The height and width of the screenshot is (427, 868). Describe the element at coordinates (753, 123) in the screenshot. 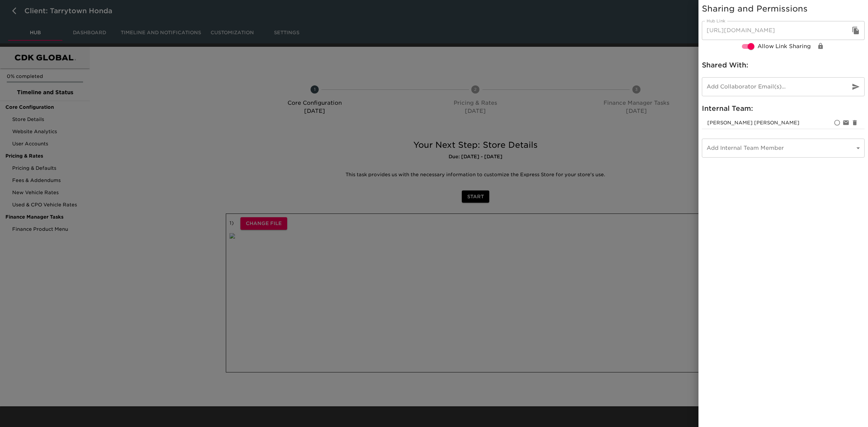

I see `span: matthew.grajales@cdk.com` at that location.